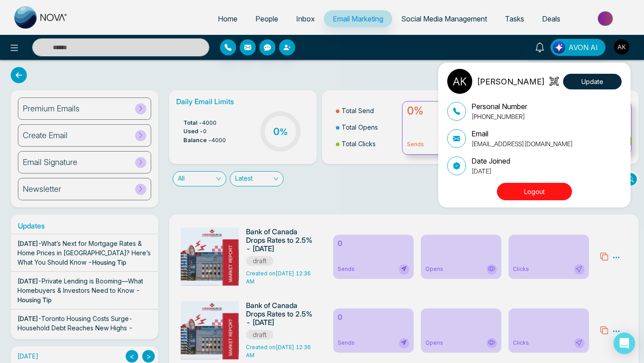 This screenshot has height=363, width=644. I want to click on p: Date Joined, so click(491, 161).